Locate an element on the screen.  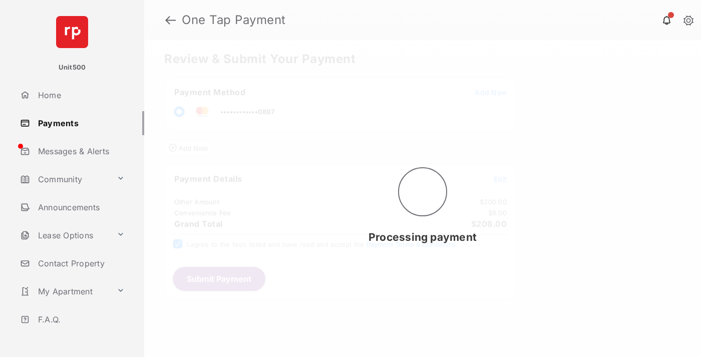
p: Unit500 is located at coordinates (72, 68).